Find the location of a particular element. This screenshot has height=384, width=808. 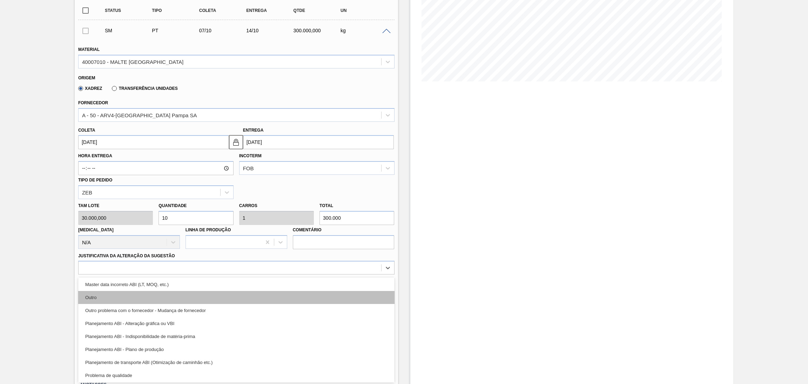

div: 14/10/2025 is located at coordinates (271, 31).